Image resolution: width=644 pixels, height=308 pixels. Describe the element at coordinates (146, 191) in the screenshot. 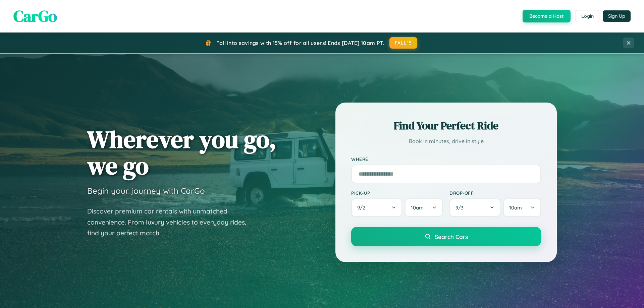

I see `h3: Begin your journey with CarGo` at that location.